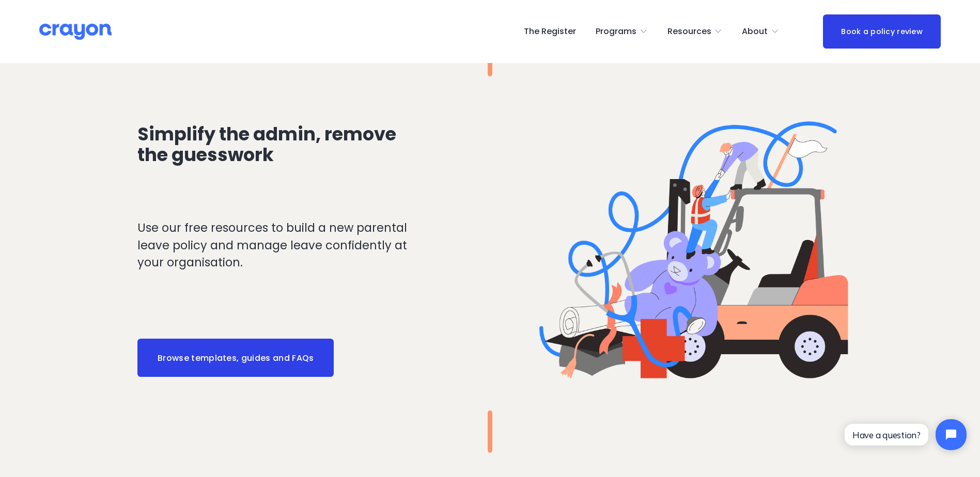 Image resolution: width=980 pixels, height=477 pixels. I want to click on a: The Register, so click(550, 32).